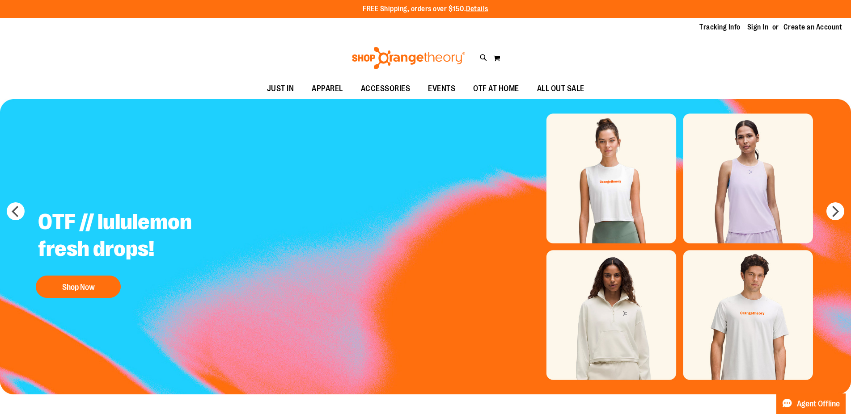 The image size is (851, 414). I want to click on button: prev, so click(16, 211).